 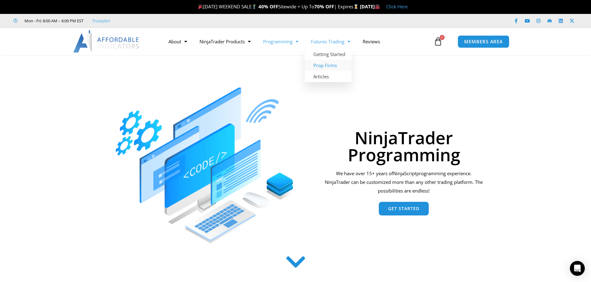 I want to click on span: Mon - Fri: 8:00 AM – 6:00 PM EST, so click(x=53, y=21).